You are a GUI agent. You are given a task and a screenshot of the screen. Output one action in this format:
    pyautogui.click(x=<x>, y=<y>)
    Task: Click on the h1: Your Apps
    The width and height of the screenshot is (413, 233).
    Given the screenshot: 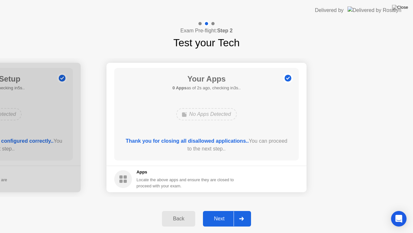 What is the action you would take?
    pyautogui.click(x=206, y=79)
    